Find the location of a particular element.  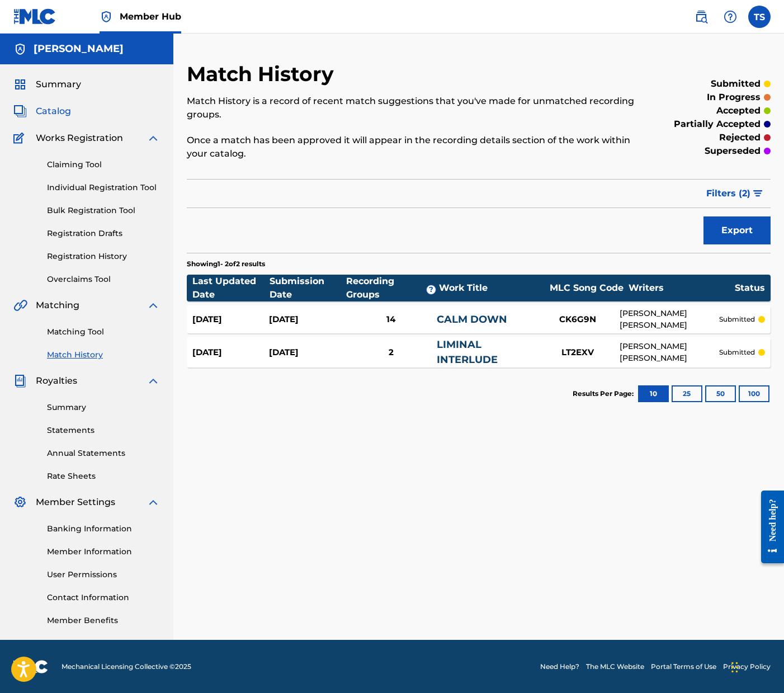

a: LIMINAL INTERLUDE is located at coordinates (467, 352).